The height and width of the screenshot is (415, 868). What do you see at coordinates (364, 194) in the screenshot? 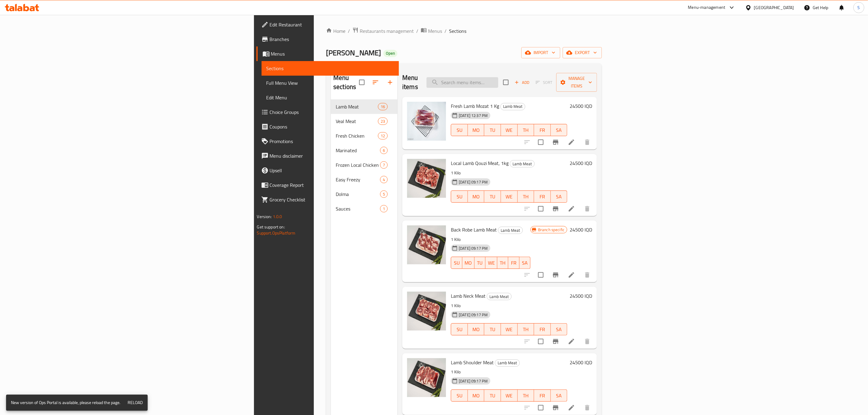
I see `div: Dolma5` at bounding box center [364, 194].